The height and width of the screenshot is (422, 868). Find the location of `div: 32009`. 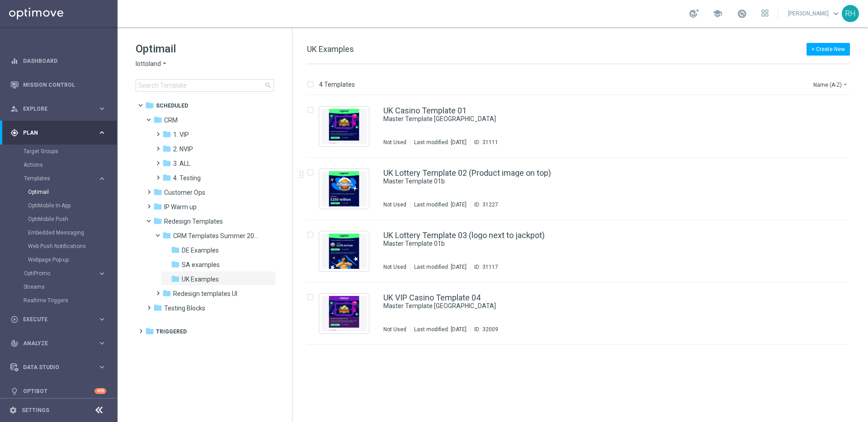

div: 32009 is located at coordinates (490, 330).